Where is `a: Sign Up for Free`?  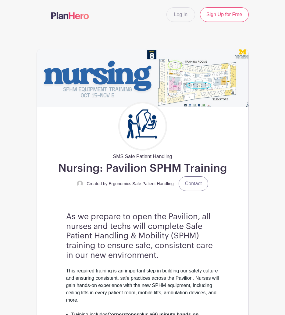
a: Sign Up for Free is located at coordinates (224, 15).